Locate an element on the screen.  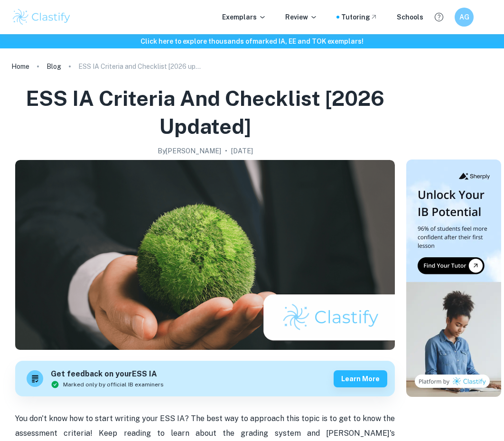
img: Clastify logo is located at coordinates (41, 18).